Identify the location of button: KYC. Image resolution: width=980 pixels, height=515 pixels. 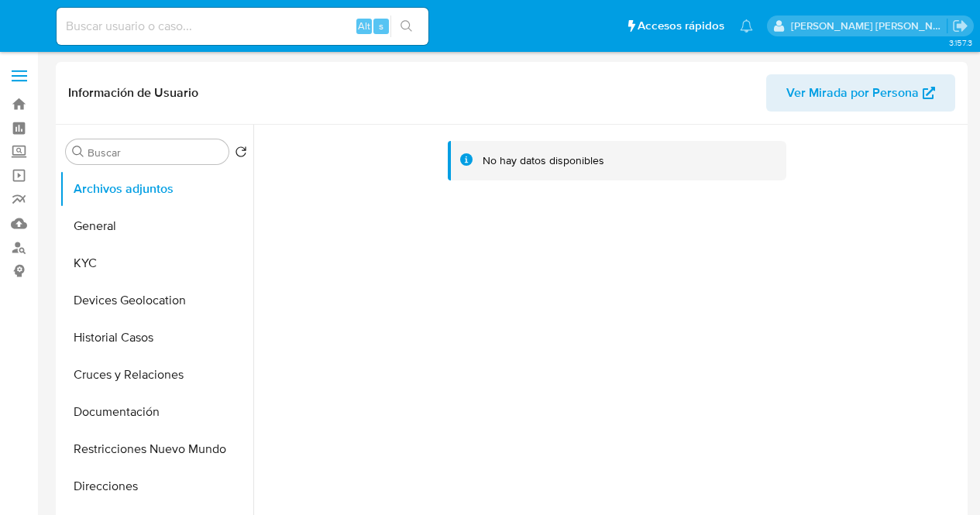
(156, 263).